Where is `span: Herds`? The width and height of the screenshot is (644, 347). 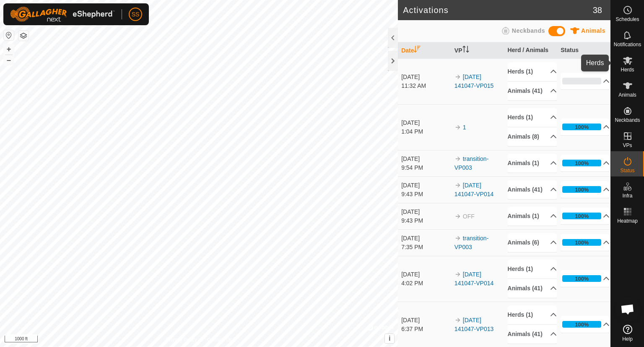
span: Herds is located at coordinates (627, 70).